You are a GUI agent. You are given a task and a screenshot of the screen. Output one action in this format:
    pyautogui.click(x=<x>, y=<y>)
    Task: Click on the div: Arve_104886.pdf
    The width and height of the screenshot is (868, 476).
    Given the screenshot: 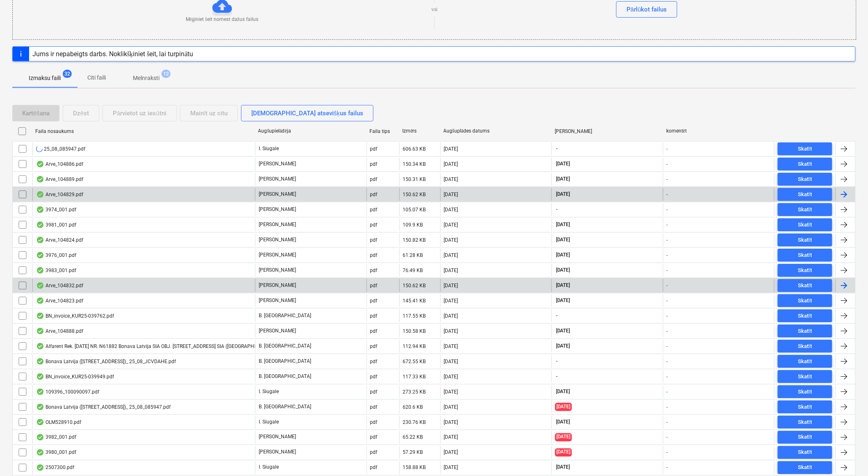 What is the action you would take?
    pyautogui.click(x=59, y=164)
    